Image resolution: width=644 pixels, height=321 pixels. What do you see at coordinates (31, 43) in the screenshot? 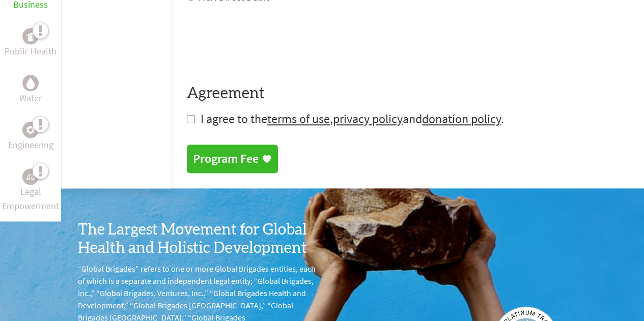
I see `a: Public HealthPublic Health` at bounding box center [31, 43].